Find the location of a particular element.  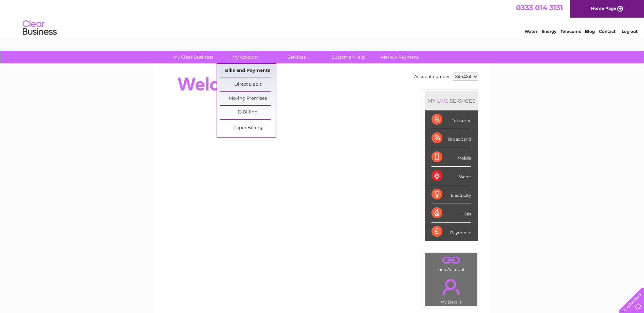

a: Make A Payment is located at coordinates (399, 57).